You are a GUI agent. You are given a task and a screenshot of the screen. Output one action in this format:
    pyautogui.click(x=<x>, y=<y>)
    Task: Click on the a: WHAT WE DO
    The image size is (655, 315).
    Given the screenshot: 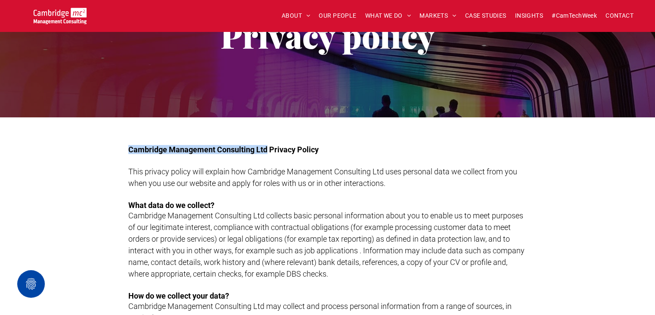 What is the action you would take?
    pyautogui.click(x=388, y=16)
    